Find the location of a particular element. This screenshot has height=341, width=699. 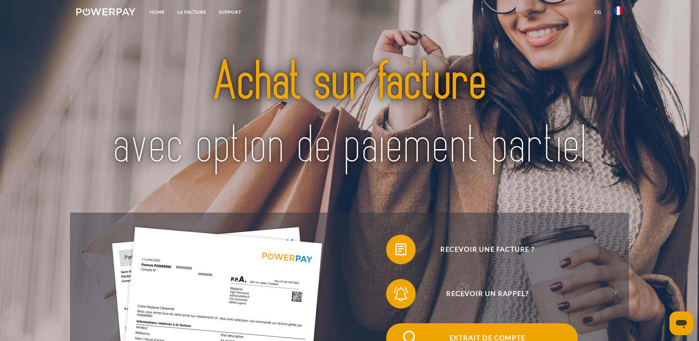

span: Recevoir une facture ? is located at coordinates (487, 249).